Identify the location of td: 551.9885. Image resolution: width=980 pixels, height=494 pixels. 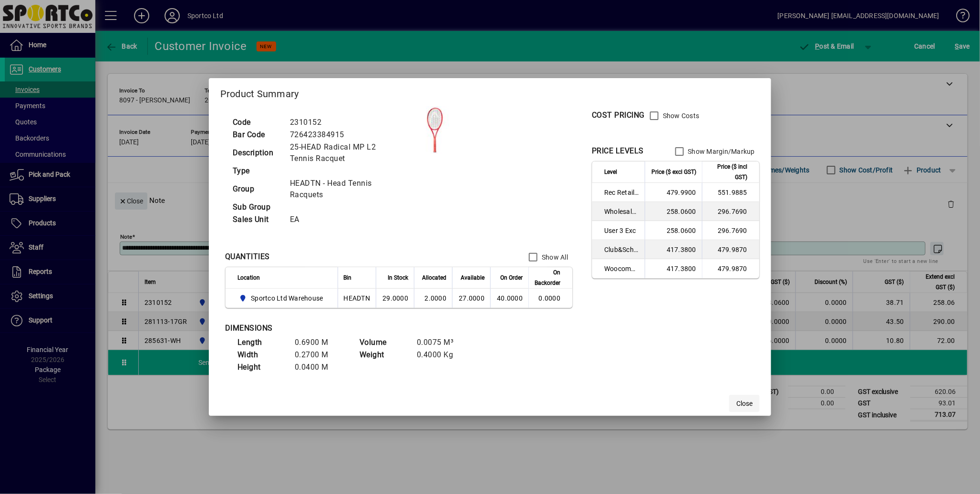
(731, 192).